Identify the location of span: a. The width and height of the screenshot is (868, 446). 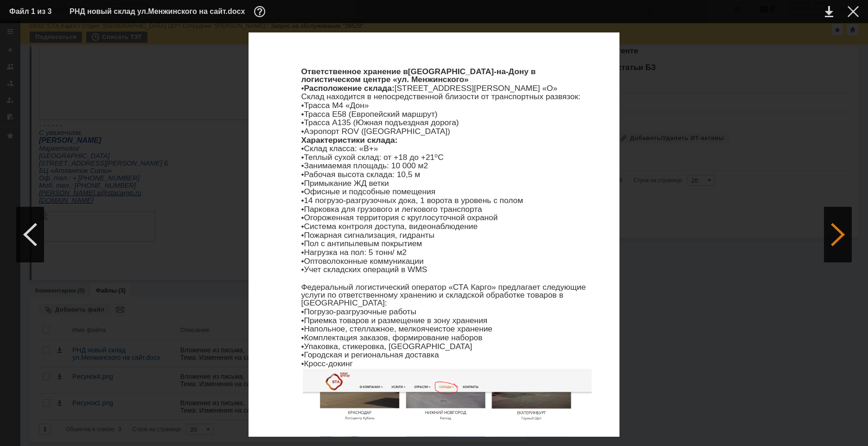
(60, 276).